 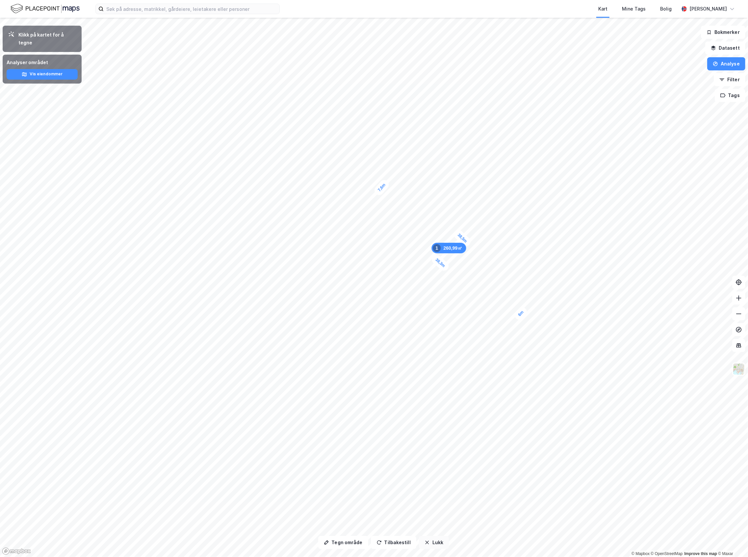 What do you see at coordinates (191, 9) in the screenshot?
I see `input: Søk på adresse, matrikkel, gårdeiere, leietakere eller personer` at bounding box center [191, 9].